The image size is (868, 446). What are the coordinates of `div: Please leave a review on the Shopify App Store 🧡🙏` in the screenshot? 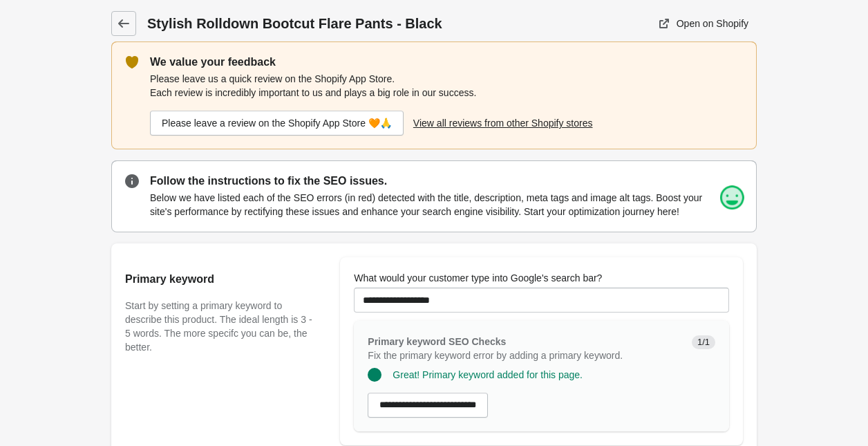 It's located at (277, 123).